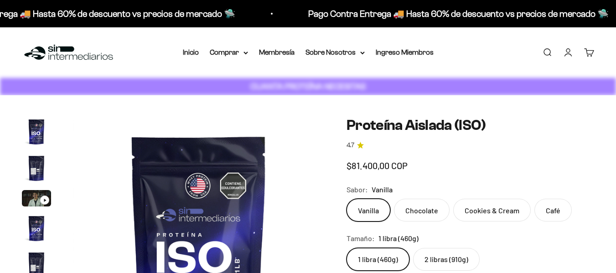 This screenshot has height=273, width=616. Describe the element at coordinates (377, 166) in the screenshot. I see `sale-price: $81.400,00 COP` at that location.